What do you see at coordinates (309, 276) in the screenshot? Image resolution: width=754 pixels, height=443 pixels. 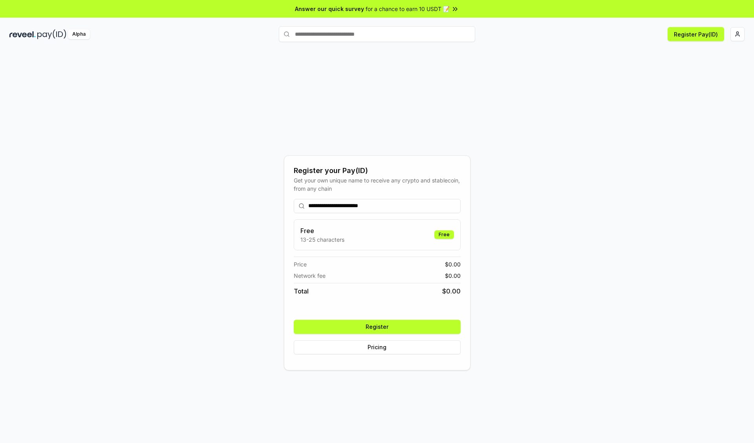 I see `span: Network fee` at bounding box center [309, 276].